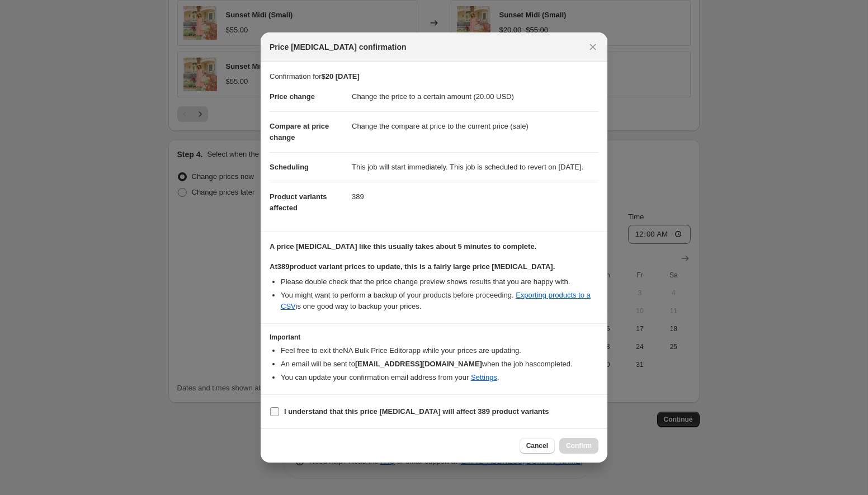  Describe the element at coordinates (298, 202) in the screenshot. I see `span: Product variants affected` at that location.